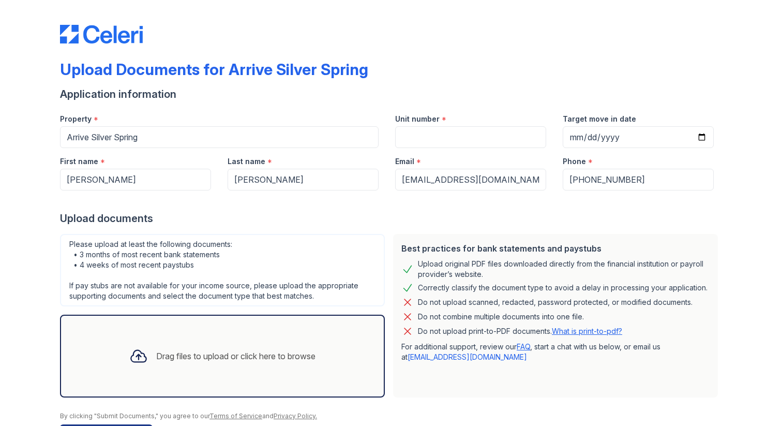  I want to click on label: Phone, so click(574, 161).